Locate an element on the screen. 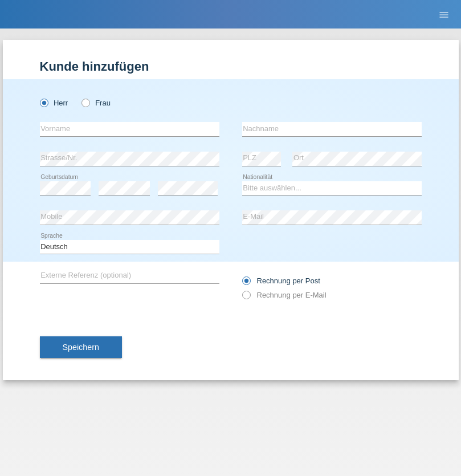  input: Herr is located at coordinates (43, 102).